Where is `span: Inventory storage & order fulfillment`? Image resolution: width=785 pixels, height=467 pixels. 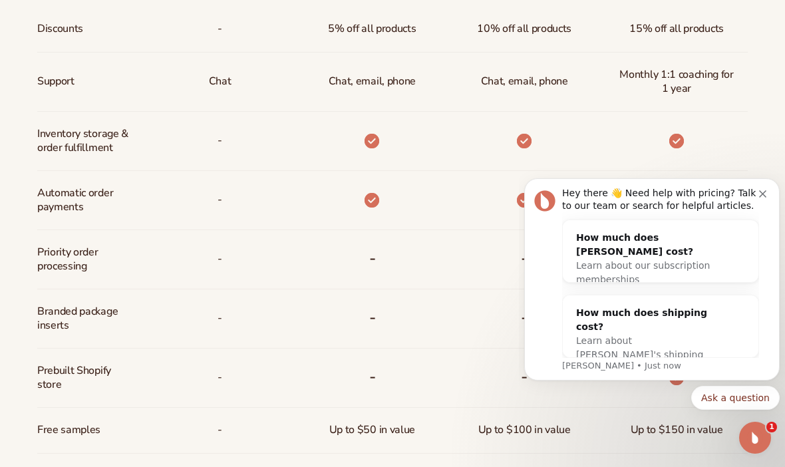
span: Inventory storage & order fulfillment is located at coordinates (82, 141).